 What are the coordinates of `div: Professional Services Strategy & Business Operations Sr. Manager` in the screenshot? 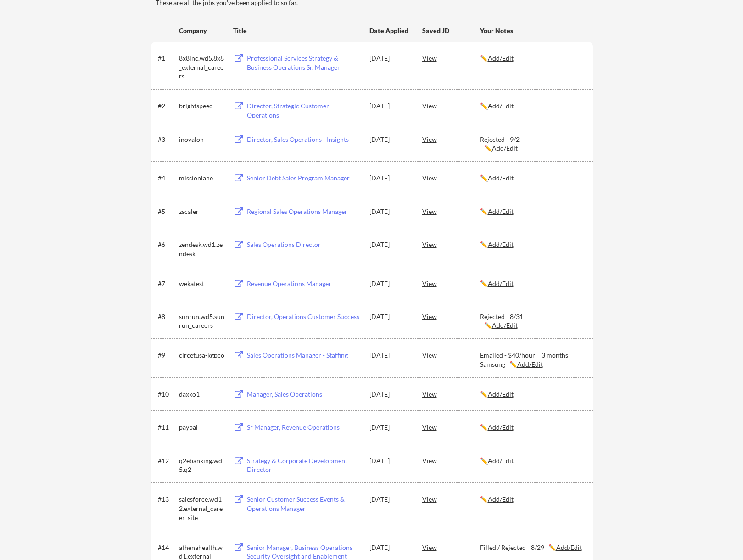 It's located at (304, 62).